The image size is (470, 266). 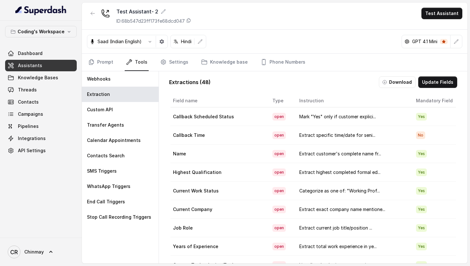 I want to click on a: Assistants, so click(x=41, y=66).